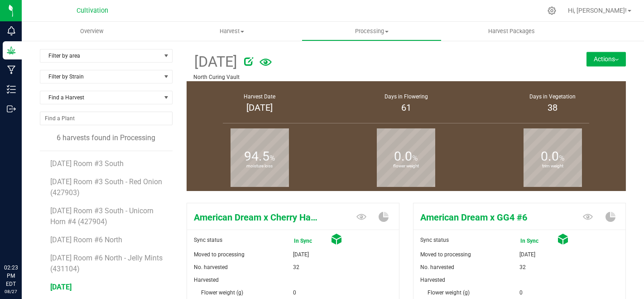  What do you see at coordinates (92, 11) in the screenshot?
I see `span: Cultivation` at bounding box center [92, 11].